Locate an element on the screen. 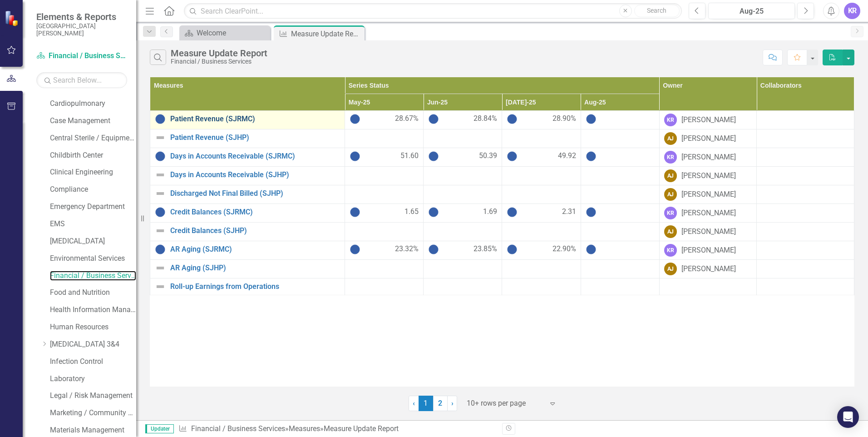 Image resolution: width=868 pixels, height=437 pixels. a: Cardiopulmonary is located at coordinates (93, 104).